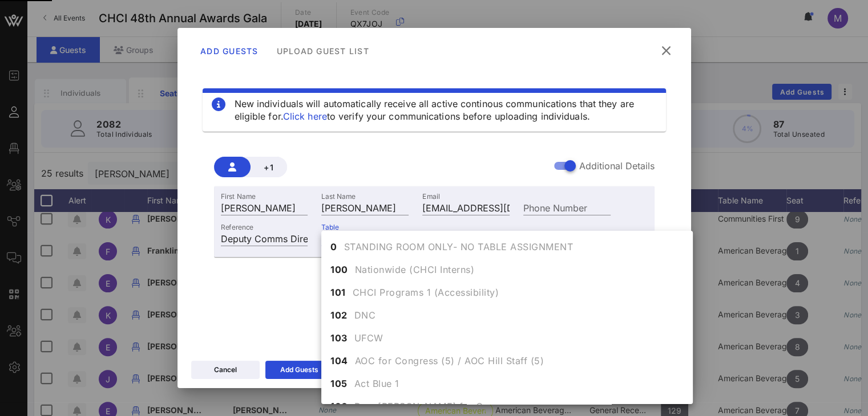  Describe the element at coordinates (459, 247) in the screenshot. I see `span: STANDING ROOM ONLY- NO TABLE ASSIGNMENT` at that location.